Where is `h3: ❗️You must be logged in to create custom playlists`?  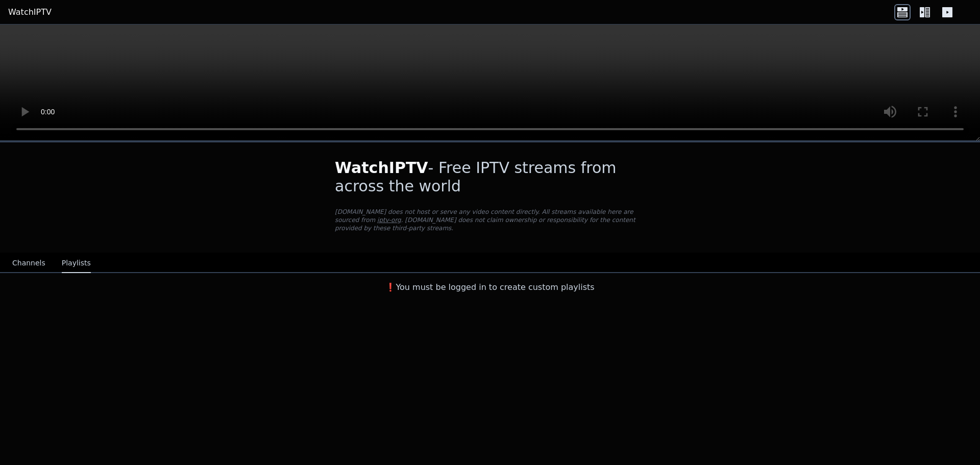
h3: ❗️You must be logged in to create custom playlists is located at coordinates (490, 287).